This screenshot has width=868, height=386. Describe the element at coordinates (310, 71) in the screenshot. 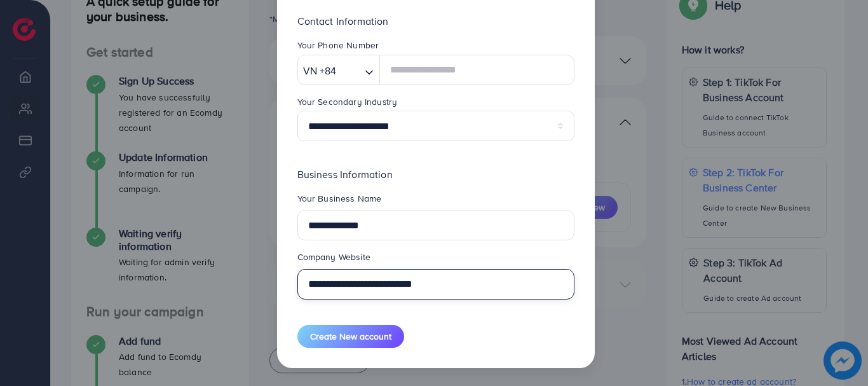

I see `span: VN` at that location.